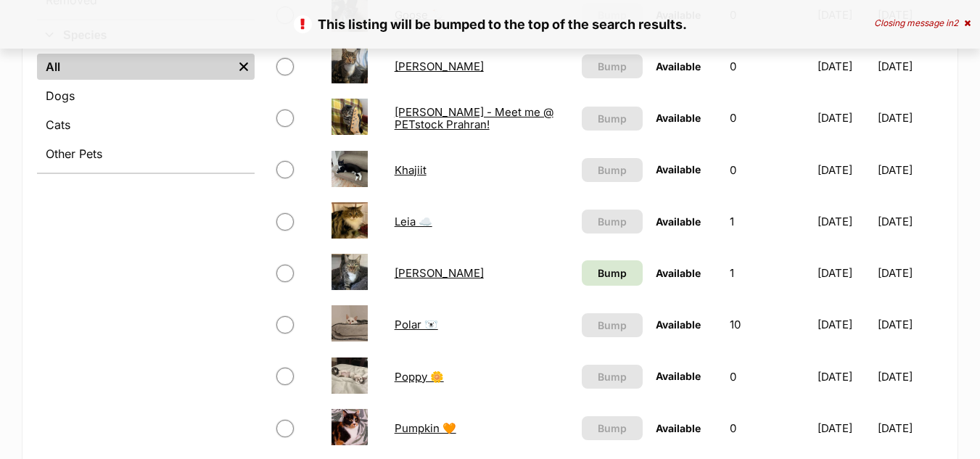 The height and width of the screenshot is (459, 980). Describe the element at coordinates (146, 154) in the screenshot. I see `a: Other Pets` at that location.